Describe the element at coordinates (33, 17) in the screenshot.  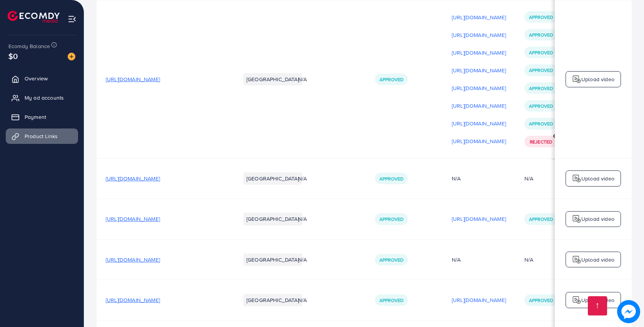
I see `a: logo` at that location.